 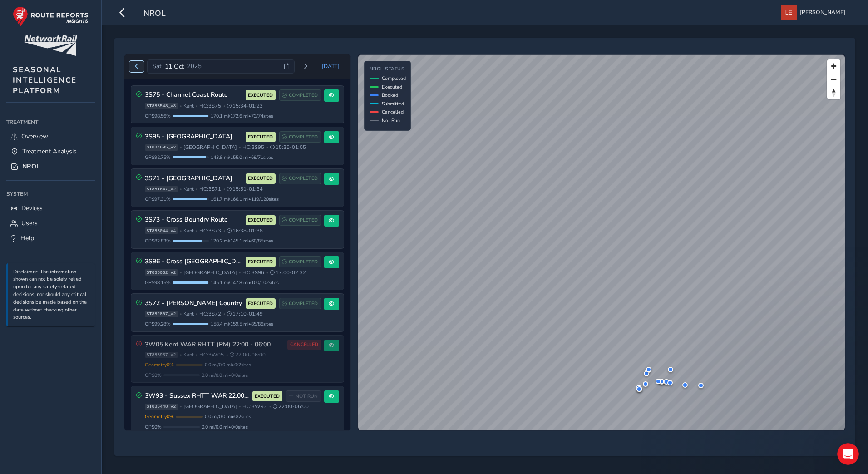 What do you see at coordinates (215, 344) in the screenshot?
I see `h3: 3W05 Kent WAR RHTT (PM) 22:00 - 06:00` at bounding box center [215, 344].